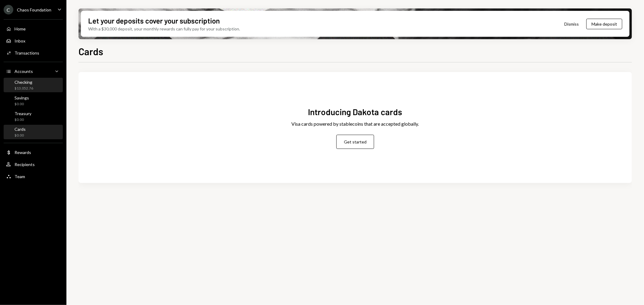 The width and height of the screenshot is (644, 305). I want to click on div: Recipients, so click(24, 164).